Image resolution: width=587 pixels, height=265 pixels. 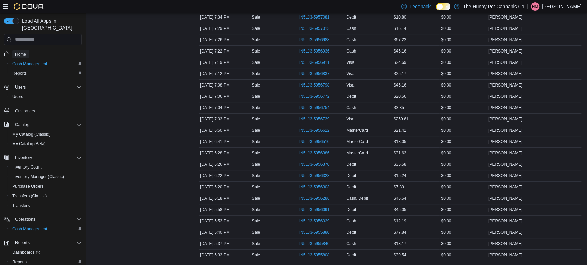 What do you see at coordinates (27, 167) in the screenshot?
I see `span: Inventory Count` at bounding box center [27, 167].